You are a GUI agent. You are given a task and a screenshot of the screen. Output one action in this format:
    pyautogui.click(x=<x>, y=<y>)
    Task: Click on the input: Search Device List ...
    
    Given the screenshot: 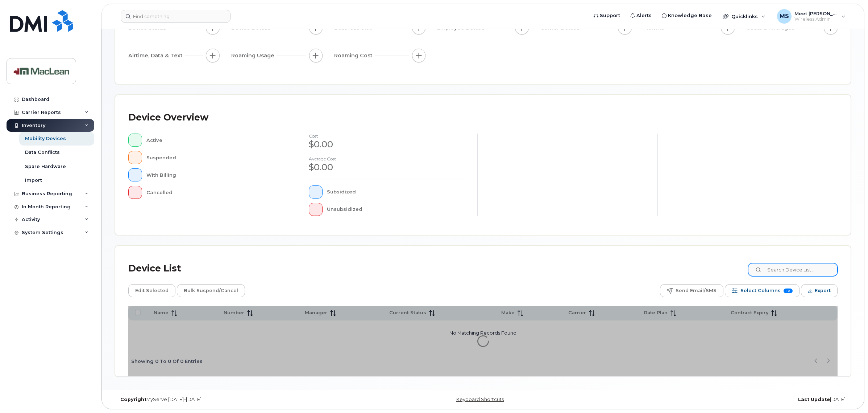 What is the action you would take?
    pyautogui.click(x=793, y=270)
    